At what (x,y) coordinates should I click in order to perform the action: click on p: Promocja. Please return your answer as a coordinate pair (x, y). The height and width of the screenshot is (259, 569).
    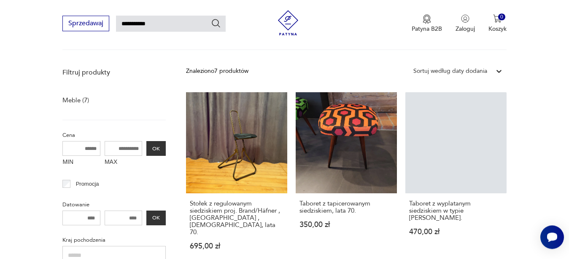
    Looking at the image, I should click on (87, 184).